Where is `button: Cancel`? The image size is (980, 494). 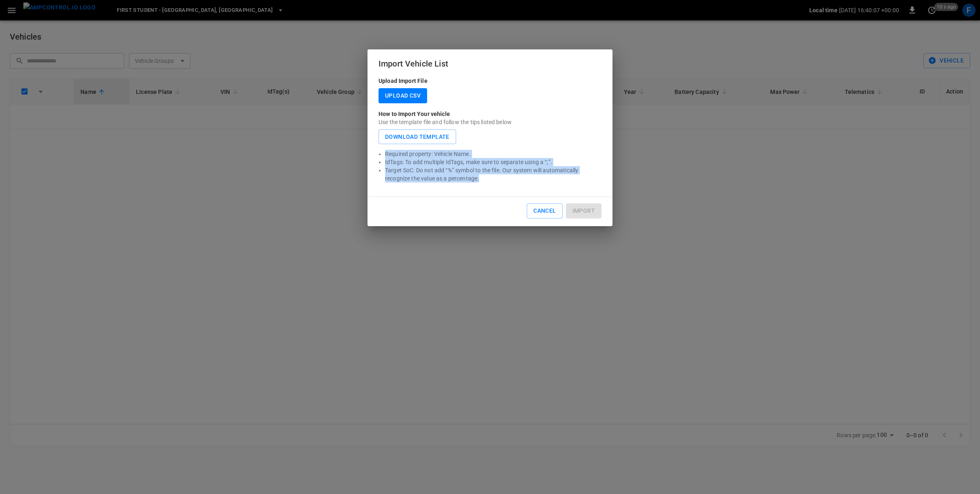 button: Cancel is located at coordinates (544, 211).